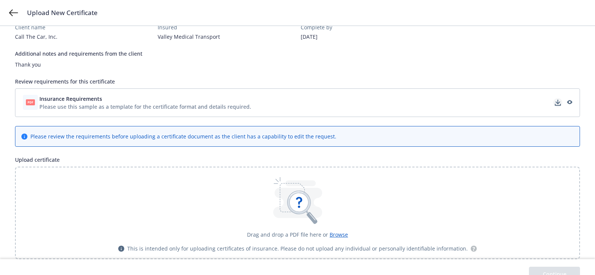  Describe the element at coordinates (226, 27) in the screenshot. I see `div: Insured` at that location.